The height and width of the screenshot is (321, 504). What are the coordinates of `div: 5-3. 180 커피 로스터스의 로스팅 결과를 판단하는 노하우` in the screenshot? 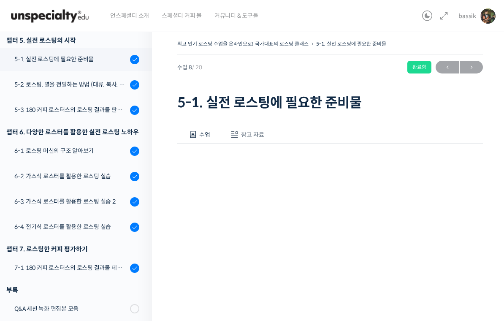 It's located at (71, 110).